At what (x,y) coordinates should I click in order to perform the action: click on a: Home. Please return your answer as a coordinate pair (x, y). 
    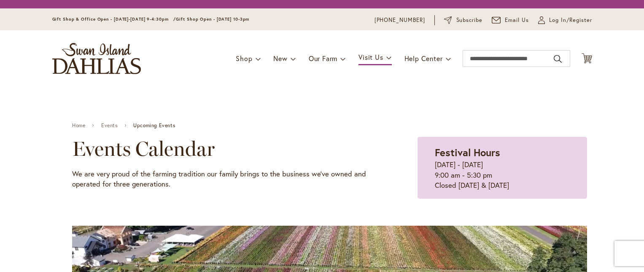
    Looking at the image, I should click on (79, 126).